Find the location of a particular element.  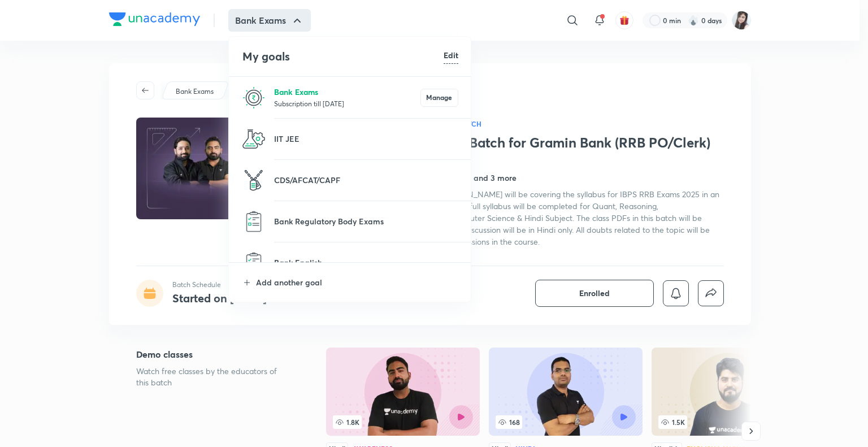

img: CDS/AFCAT/CAPF is located at coordinates (253, 181).